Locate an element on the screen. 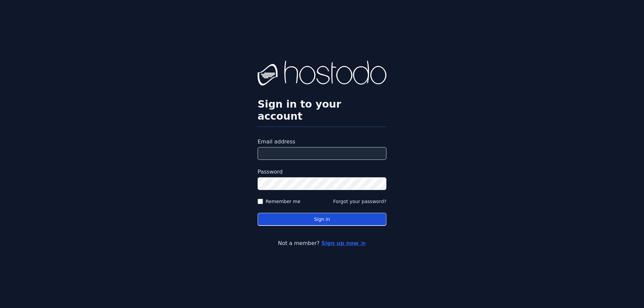 This screenshot has width=644, height=308. label: Email address is located at coordinates (322, 142).